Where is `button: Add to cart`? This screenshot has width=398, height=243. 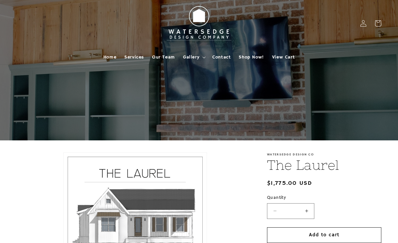
button: Add to cart is located at coordinates (324, 235).